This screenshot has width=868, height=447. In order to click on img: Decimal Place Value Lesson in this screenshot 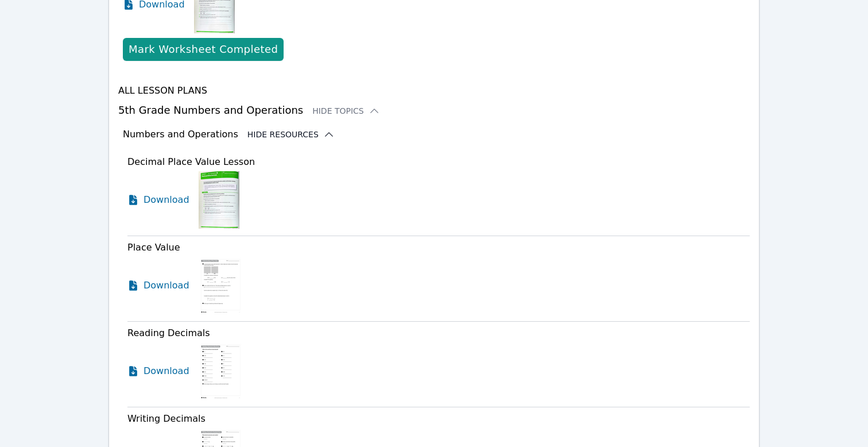, I will do `click(218, 200)`.